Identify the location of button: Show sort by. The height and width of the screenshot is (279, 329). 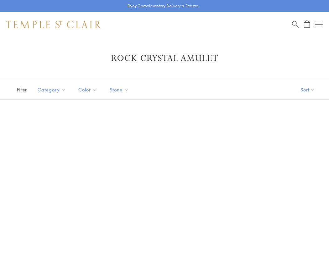
(308, 89).